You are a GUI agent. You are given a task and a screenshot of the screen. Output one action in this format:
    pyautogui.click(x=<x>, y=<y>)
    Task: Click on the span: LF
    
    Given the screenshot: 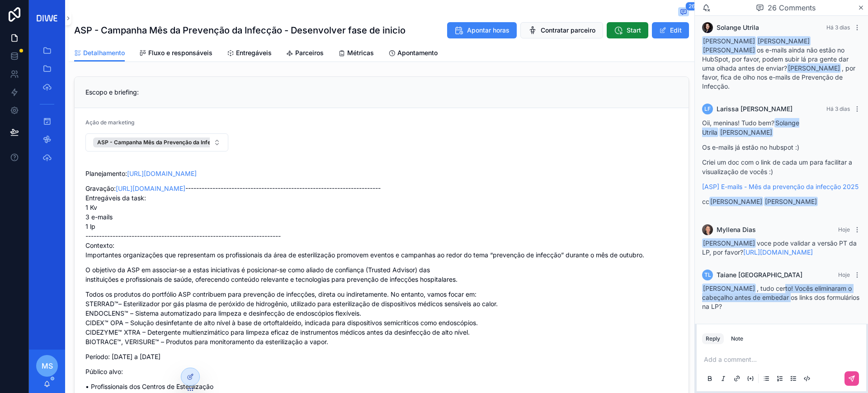 What is the action you would take?
    pyautogui.click(x=708, y=109)
    